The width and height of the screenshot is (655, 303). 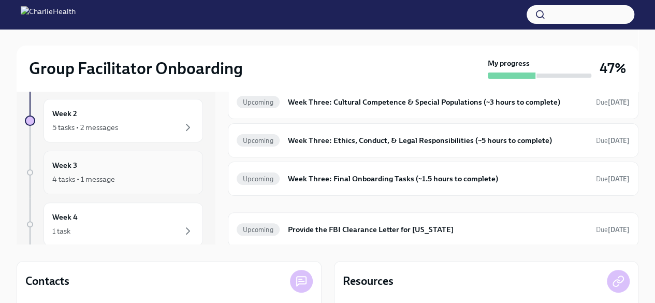 I want to click on h6: Week 4, so click(x=65, y=217).